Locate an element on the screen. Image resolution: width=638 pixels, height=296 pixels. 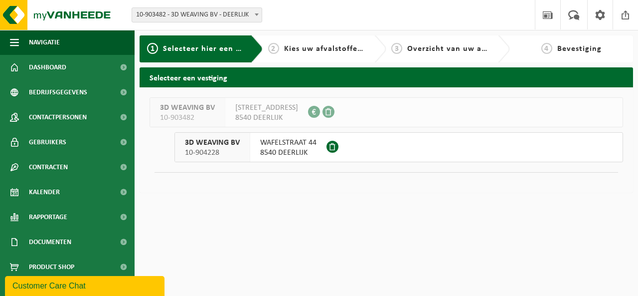
span: 3 is located at coordinates (397, 48).